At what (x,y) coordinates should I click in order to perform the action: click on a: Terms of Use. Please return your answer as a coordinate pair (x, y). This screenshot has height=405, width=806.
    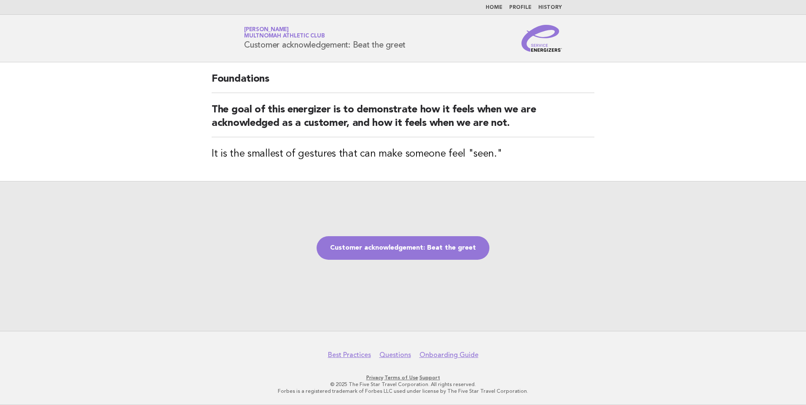
    Looking at the image, I should click on (401, 378).